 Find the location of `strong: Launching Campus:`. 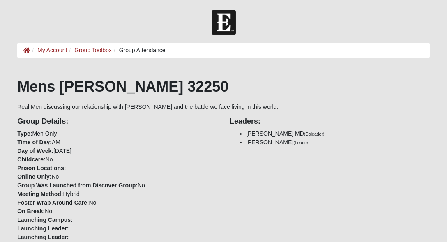

strong: Launching Campus: is located at coordinates (45, 220).